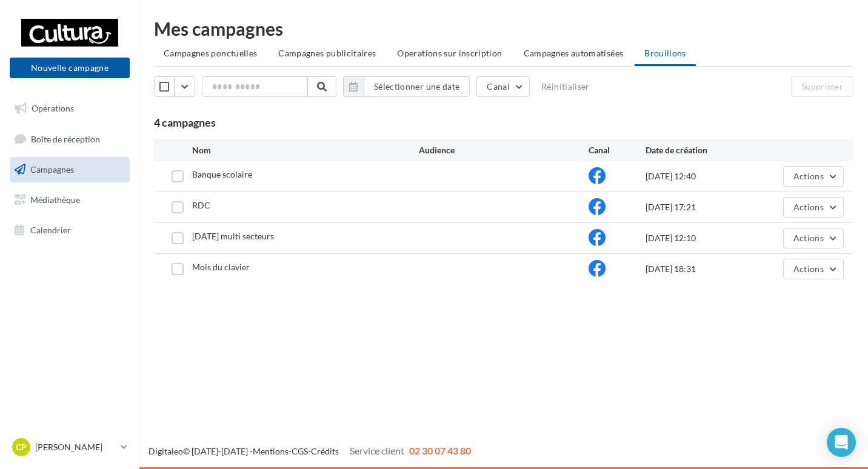 This screenshot has width=868, height=469. What do you see at coordinates (300, 451) in the screenshot?
I see `a: CGS` at bounding box center [300, 451].